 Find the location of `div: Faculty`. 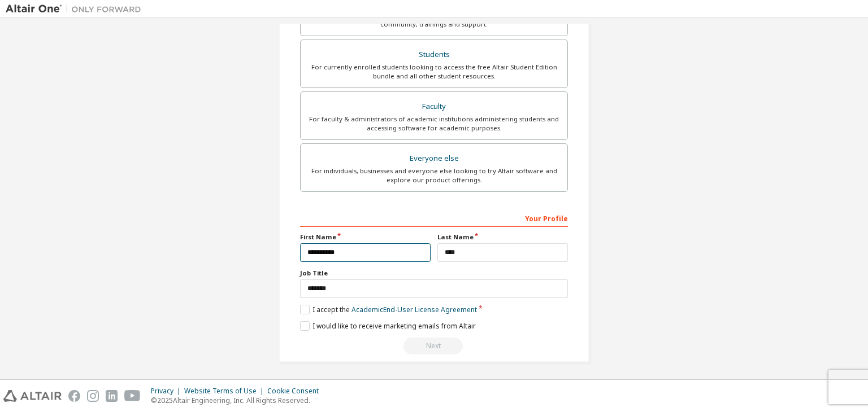

div: Faculty is located at coordinates (434, 106).